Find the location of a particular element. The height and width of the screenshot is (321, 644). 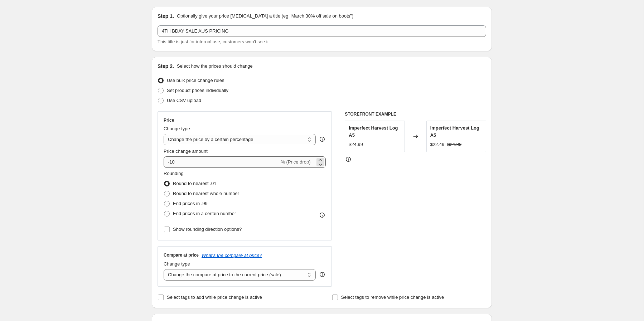

h6: STOREFRONT EXAMPLE is located at coordinates (415, 114).